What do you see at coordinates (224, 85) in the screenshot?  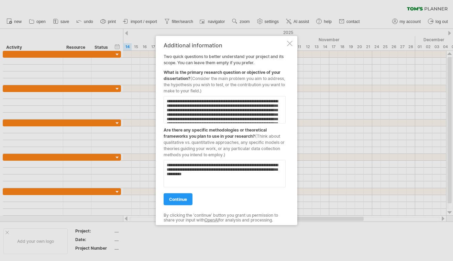 I see `span: (Consider the main problem you aim to address, the hypothesis you wish to test, or the contributi...` at bounding box center [224, 85].